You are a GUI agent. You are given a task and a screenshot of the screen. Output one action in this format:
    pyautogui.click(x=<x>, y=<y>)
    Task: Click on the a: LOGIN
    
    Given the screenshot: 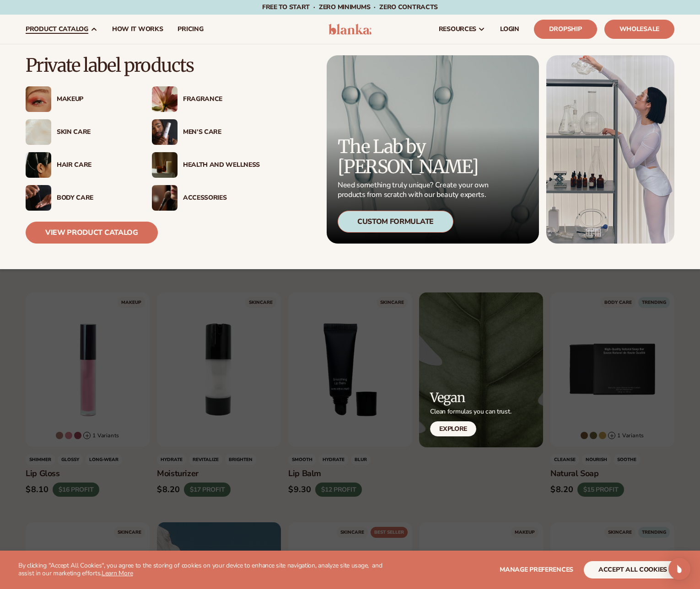 What is the action you would take?
    pyautogui.click(x=509, y=29)
    